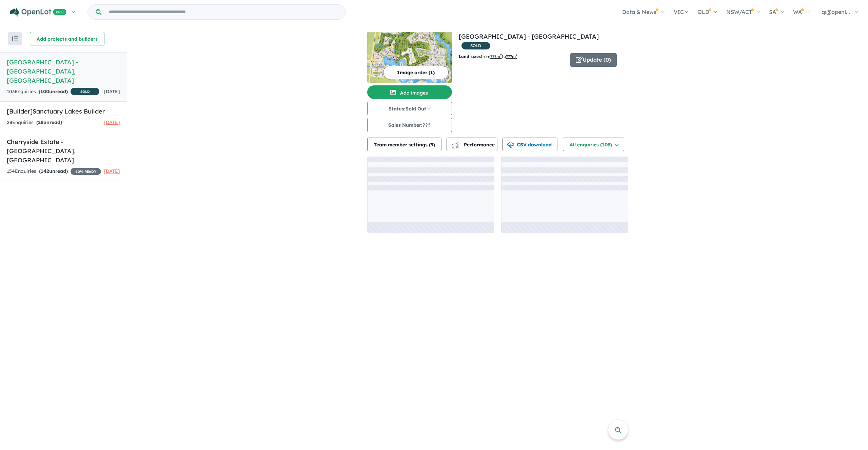 Image resolution: width=868 pixels, height=450 pixels. What do you see at coordinates (512, 56) in the screenshot?
I see `p: from` at bounding box center [512, 56].